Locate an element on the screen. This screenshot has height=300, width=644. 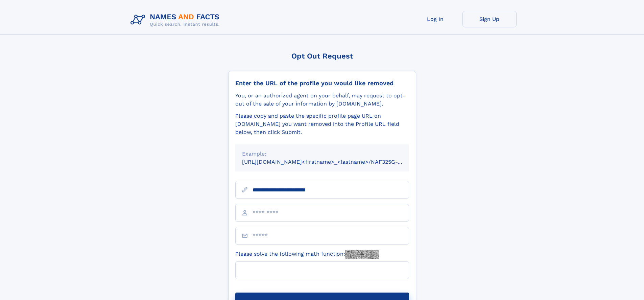
div: Opt Out Request is located at coordinates (322, 56).